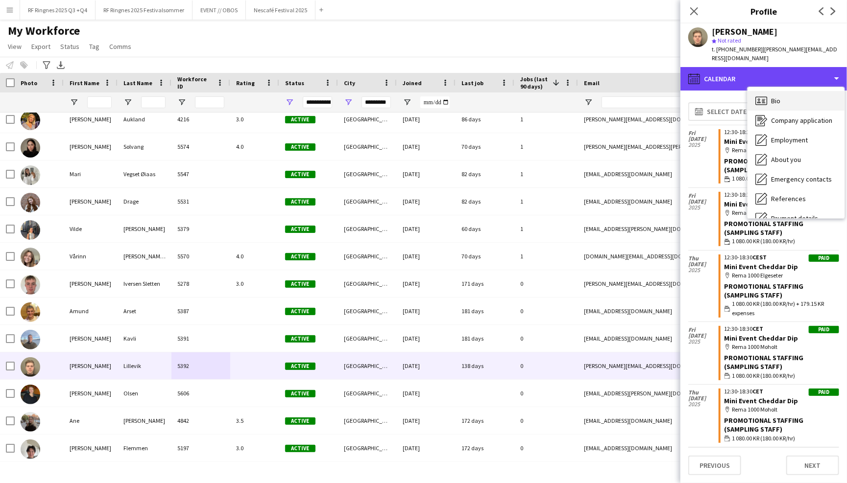 The image size is (847, 483). I want to click on img: Andreas Lillevik, so click(30, 367).